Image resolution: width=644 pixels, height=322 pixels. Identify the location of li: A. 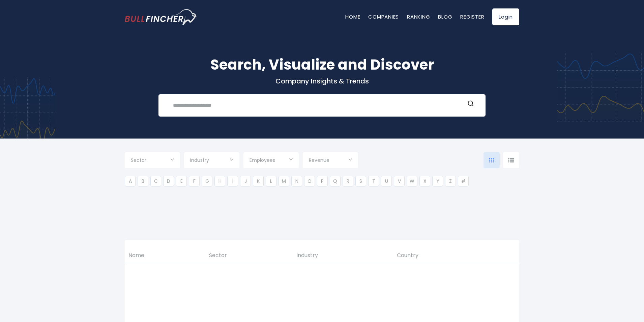
(130, 181).